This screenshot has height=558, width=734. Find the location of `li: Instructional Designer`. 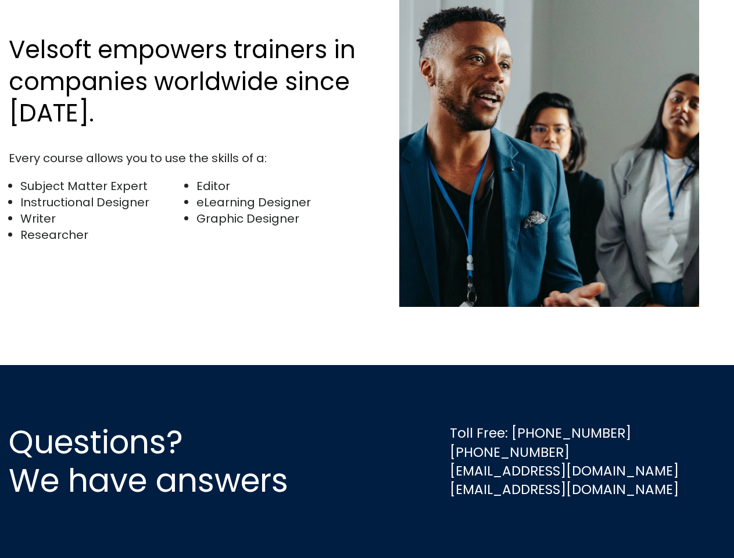

li: Instructional Designer is located at coordinates (102, 202).